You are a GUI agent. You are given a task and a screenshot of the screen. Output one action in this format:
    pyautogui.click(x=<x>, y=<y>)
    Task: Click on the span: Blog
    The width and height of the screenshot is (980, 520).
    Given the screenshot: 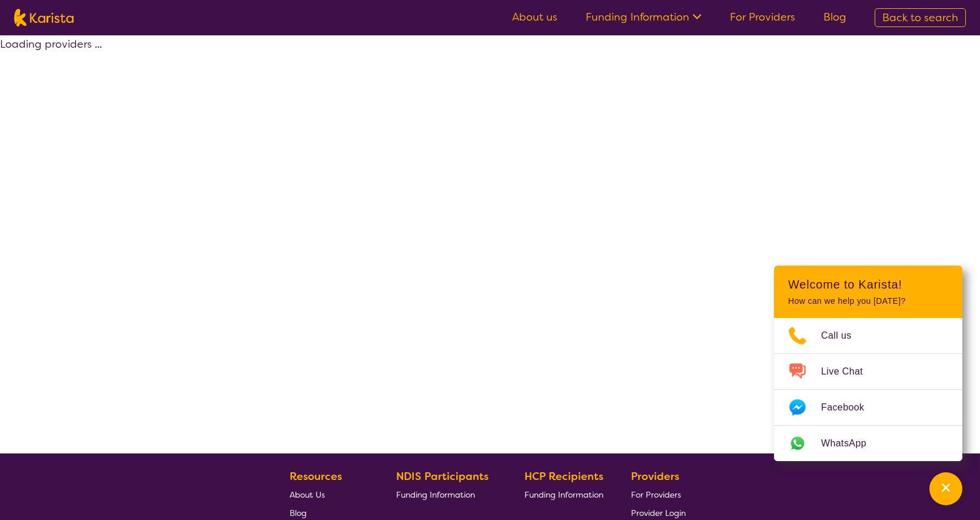 What is the action you would take?
    pyautogui.click(x=298, y=512)
    